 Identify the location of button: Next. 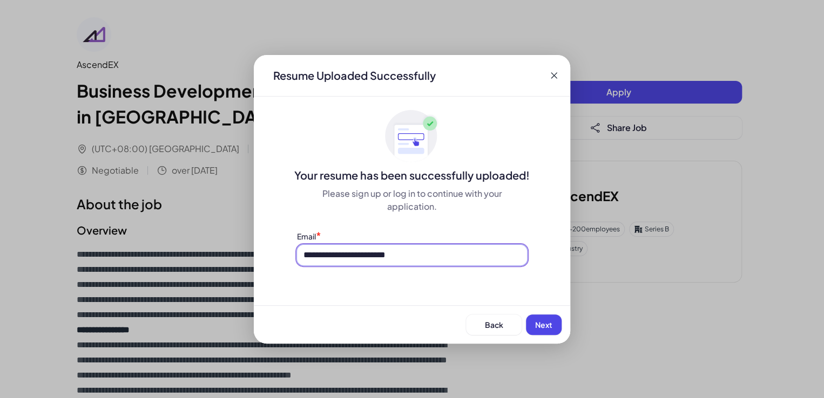
(544, 325).